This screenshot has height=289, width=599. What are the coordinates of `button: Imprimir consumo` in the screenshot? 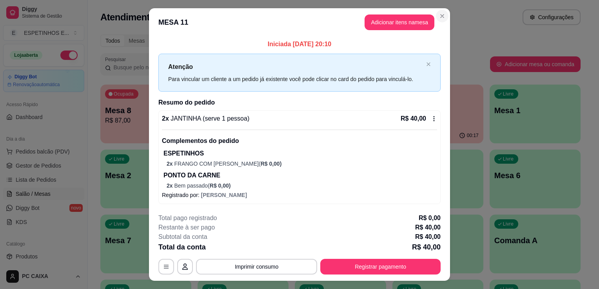 It's located at (256, 267).